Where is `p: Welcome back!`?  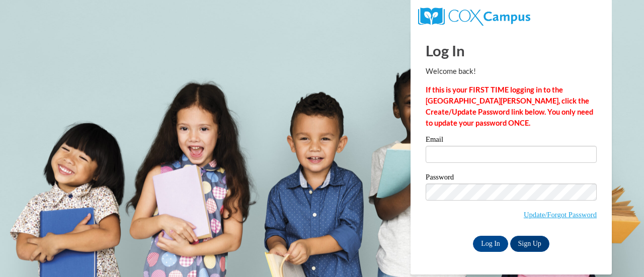
p: Welcome back! is located at coordinates (511, 71).